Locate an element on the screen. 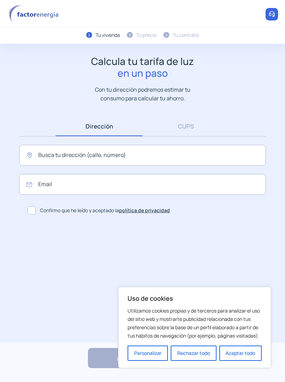 Image resolution: width=285 pixels, height=382 pixels. button: Rechazar todo is located at coordinates (193, 353).